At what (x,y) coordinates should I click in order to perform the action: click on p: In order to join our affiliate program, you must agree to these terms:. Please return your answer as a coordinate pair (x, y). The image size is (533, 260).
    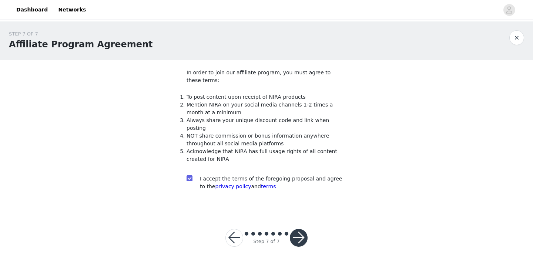
    Looking at the image, I should click on (266, 77).